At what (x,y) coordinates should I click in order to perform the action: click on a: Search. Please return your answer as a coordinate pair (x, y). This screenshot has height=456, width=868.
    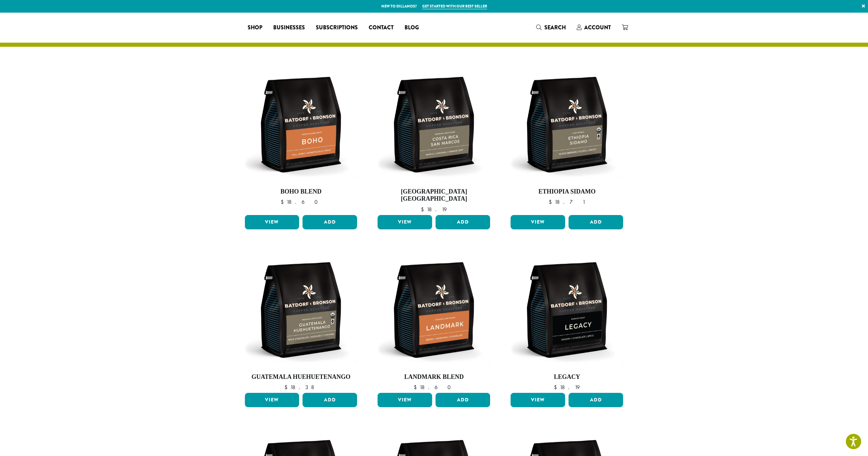
    Looking at the image, I should click on (551, 27).